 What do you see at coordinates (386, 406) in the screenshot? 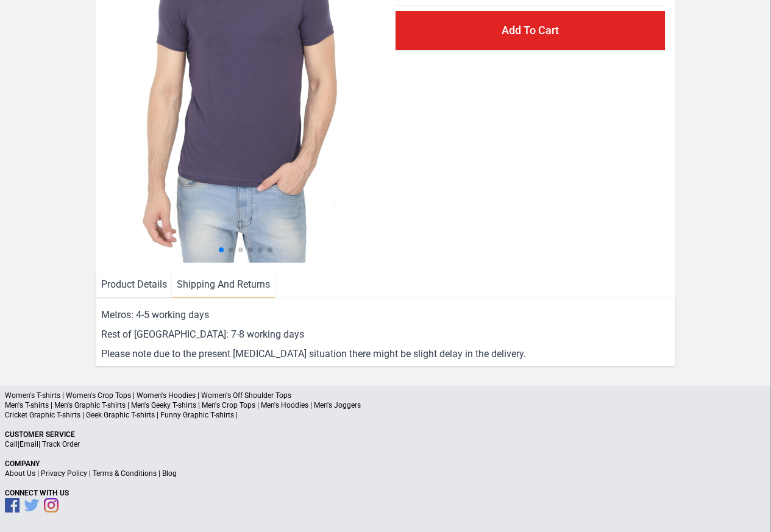
I see `p: Men's T-shirts | Men's Graphic T-shirts | Men's Geeky T-shirts | Men's Crop Tops | Men's Hoodies ...` at bounding box center [386, 406].